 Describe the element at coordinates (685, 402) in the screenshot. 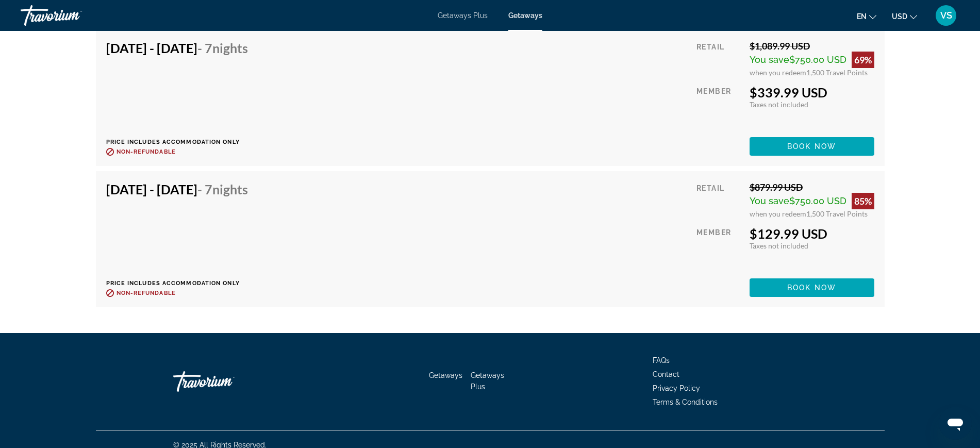

I see `a: Terms & Conditions` at that location.